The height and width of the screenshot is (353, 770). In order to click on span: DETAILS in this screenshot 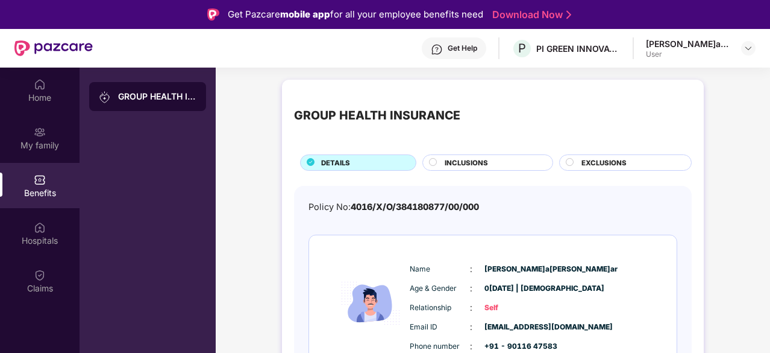, I will do `click(336, 163)`.